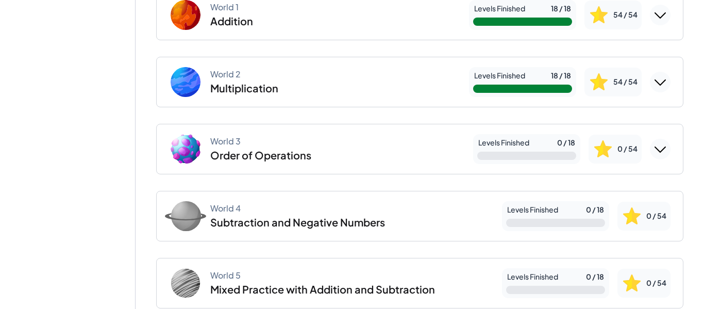 The width and height of the screenshot is (704, 309). What do you see at coordinates (225, 74) in the screenshot?
I see `div: World 2` at bounding box center [225, 74].